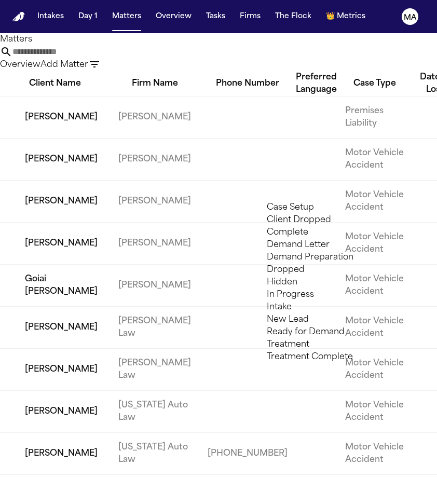 The height and width of the screenshot is (478, 437). I want to click on li: In Progress, so click(349, 295).